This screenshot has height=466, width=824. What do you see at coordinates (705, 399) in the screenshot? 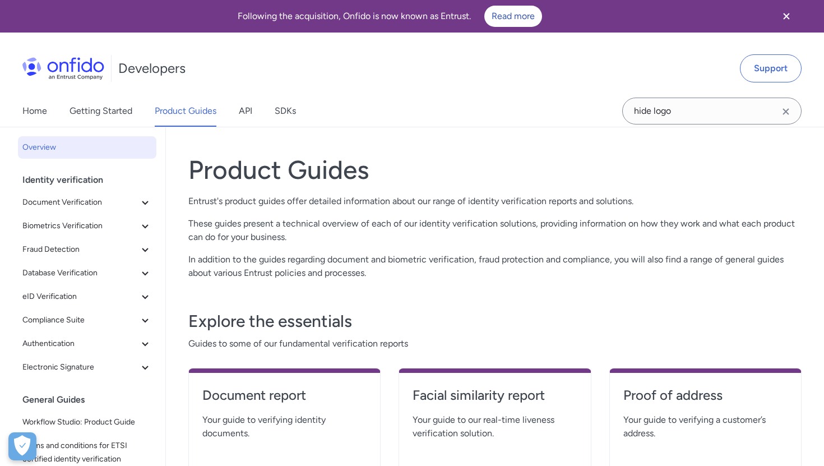
I see `a: Proof of address` at bounding box center [705, 399].